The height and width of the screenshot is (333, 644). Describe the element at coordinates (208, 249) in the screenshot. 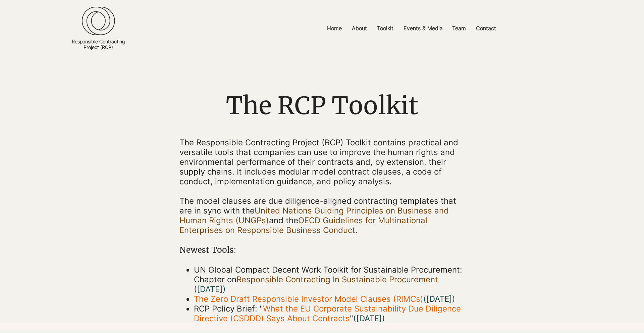

I see `span: Newest Tools:` at that location.